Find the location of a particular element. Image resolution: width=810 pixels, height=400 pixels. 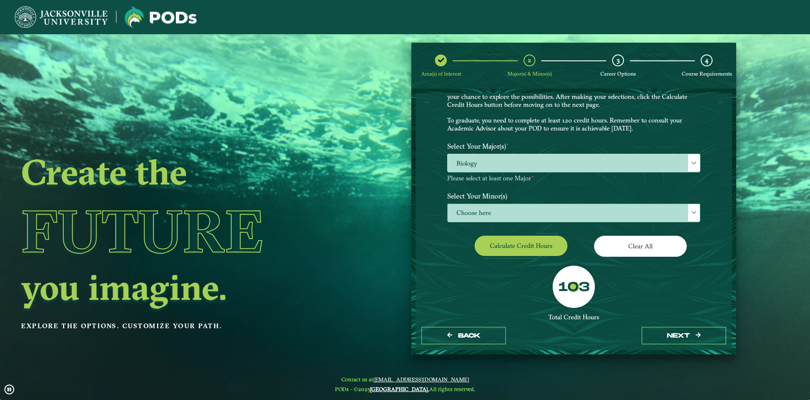

label: 103 is located at coordinates (574, 287).